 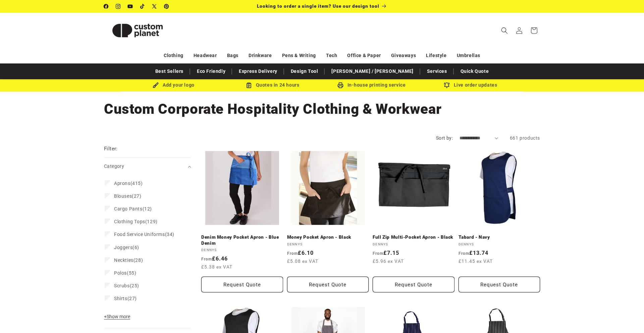 I want to click on span: Shirts, so click(x=121, y=298).